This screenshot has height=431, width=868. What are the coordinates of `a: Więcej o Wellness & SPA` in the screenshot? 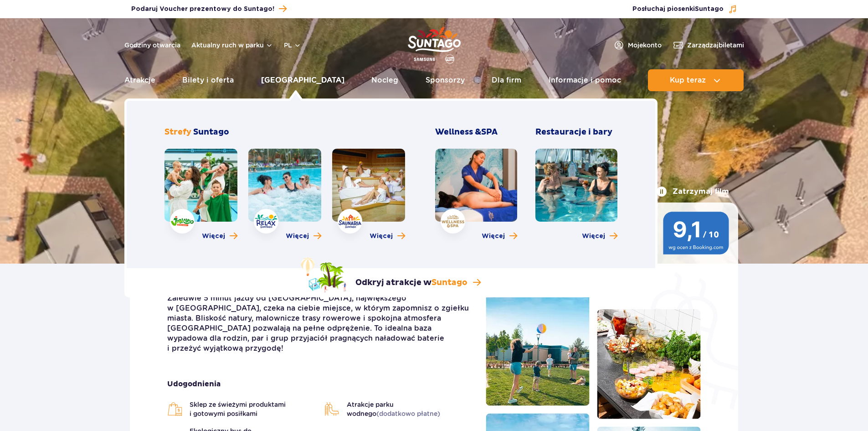 It's located at (500, 237).